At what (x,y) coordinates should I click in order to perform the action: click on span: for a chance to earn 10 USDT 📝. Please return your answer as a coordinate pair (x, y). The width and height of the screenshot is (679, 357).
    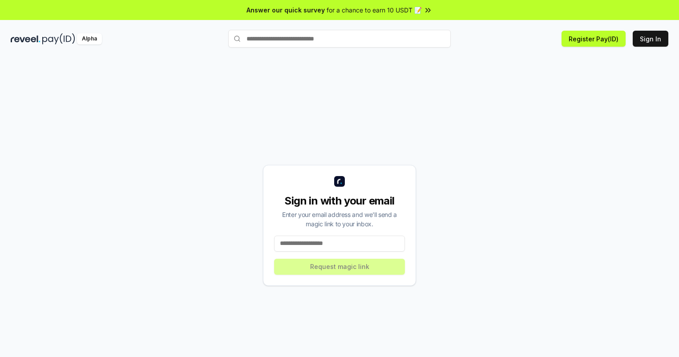
    Looking at the image, I should click on (374, 10).